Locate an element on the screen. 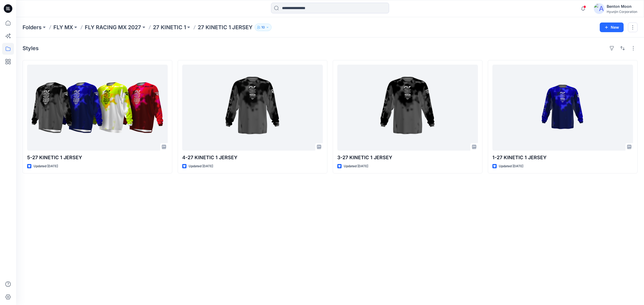 This screenshot has width=644, height=305. a: Folders is located at coordinates (32, 27).